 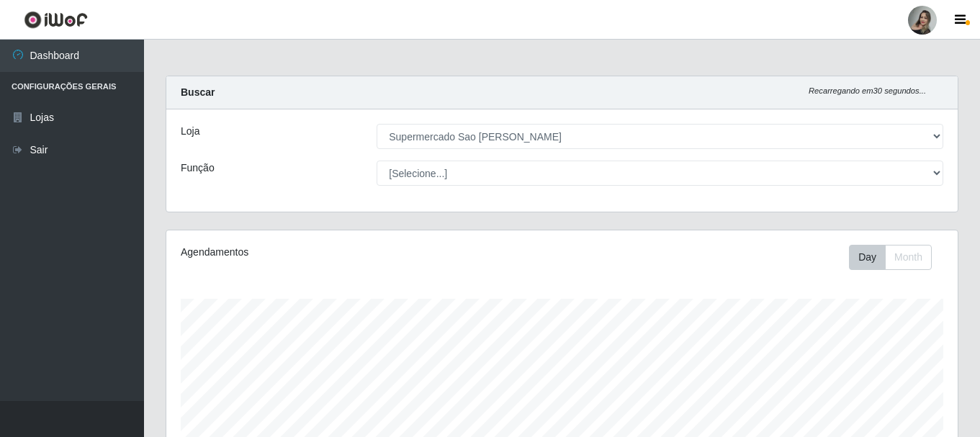 What do you see at coordinates (334, 253) in the screenshot?
I see `div: Agendamentos` at bounding box center [334, 253].